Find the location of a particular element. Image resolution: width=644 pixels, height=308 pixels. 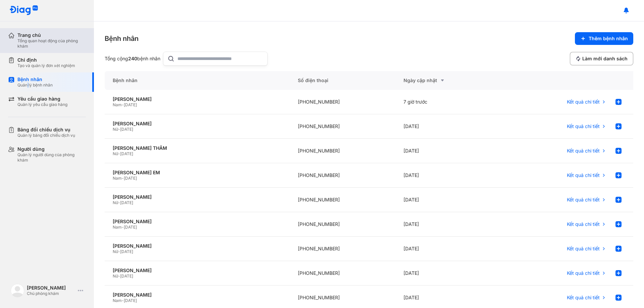

div: Yêu cầu giao hàng is located at coordinates (43, 99).